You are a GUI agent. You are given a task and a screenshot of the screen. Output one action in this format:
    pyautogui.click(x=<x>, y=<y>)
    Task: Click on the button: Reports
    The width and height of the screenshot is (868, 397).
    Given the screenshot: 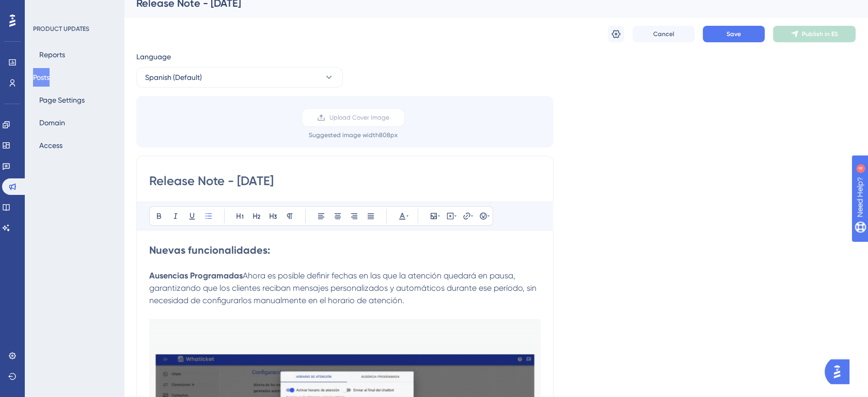 What is the action you would take?
    pyautogui.click(x=52, y=54)
    